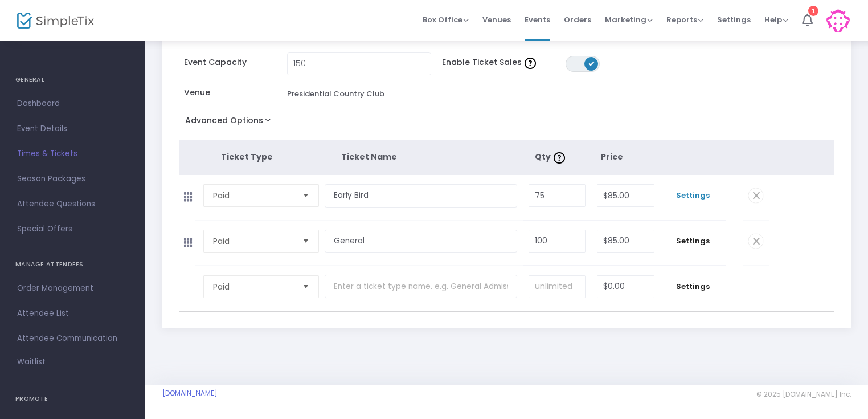 The width and height of the screenshot is (868, 419). I want to click on div: Presidential Country Club, so click(335, 94).